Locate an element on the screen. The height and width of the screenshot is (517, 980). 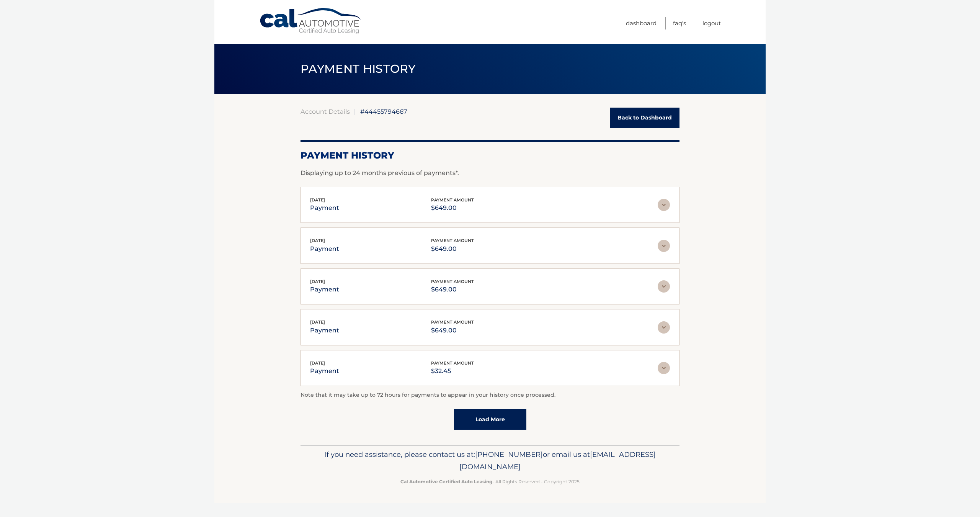
a: Logout is located at coordinates (712, 23).